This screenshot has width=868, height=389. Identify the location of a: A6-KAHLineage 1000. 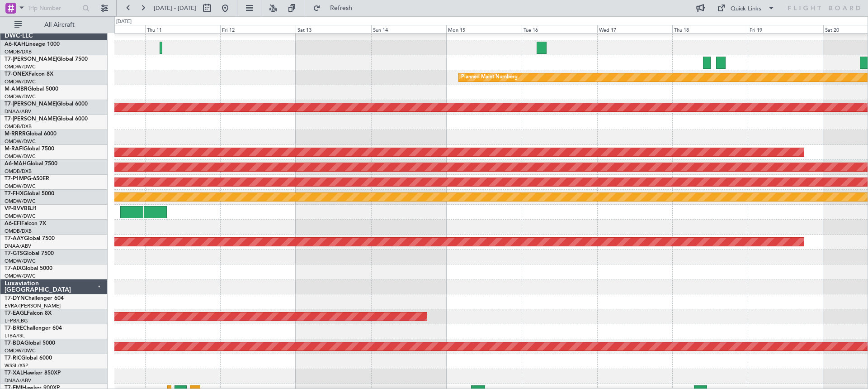
(32, 44).